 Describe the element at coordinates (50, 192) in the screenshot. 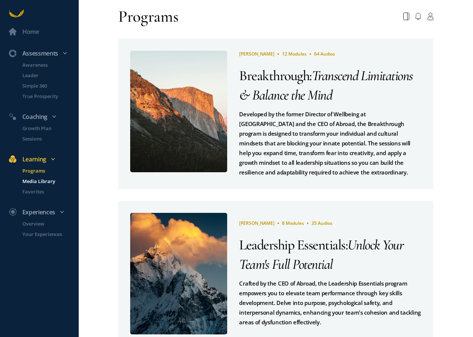

I see `p: Favorites` at that location.